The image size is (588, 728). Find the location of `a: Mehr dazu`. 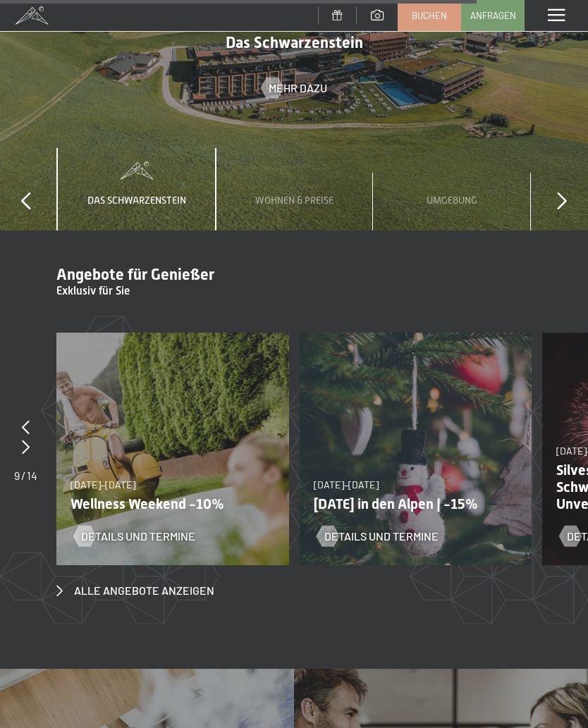

a: Mehr dazu is located at coordinates (294, 88).